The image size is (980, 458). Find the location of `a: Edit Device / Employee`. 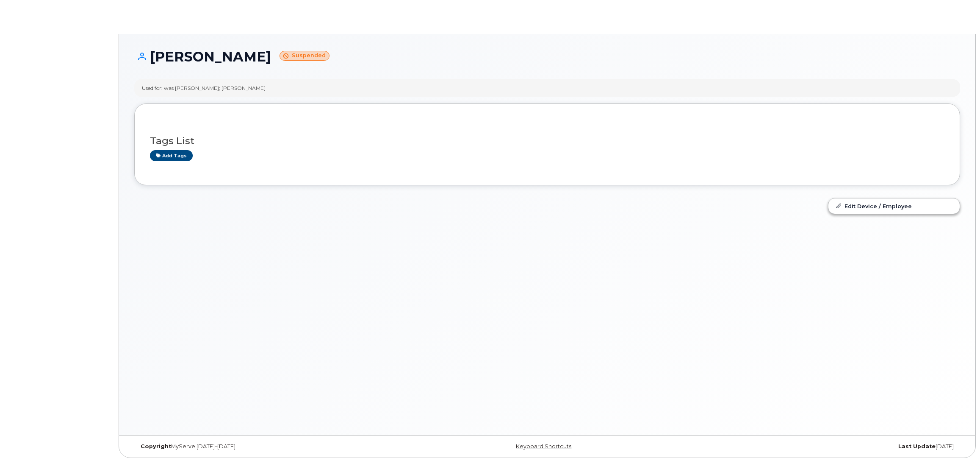

a: Edit Device / Employee is located at coordinates (894, 206).